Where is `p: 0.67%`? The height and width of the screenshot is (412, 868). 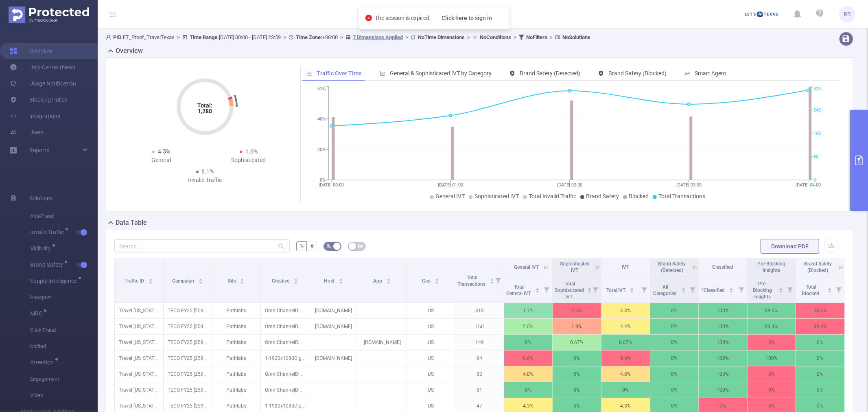
p: 0.67% is located at coordinates (625, 342).